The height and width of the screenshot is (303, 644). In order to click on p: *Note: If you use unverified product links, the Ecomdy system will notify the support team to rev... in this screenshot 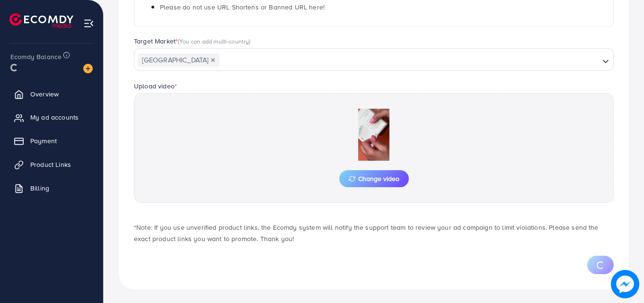, I will do `click(374, 233)`.